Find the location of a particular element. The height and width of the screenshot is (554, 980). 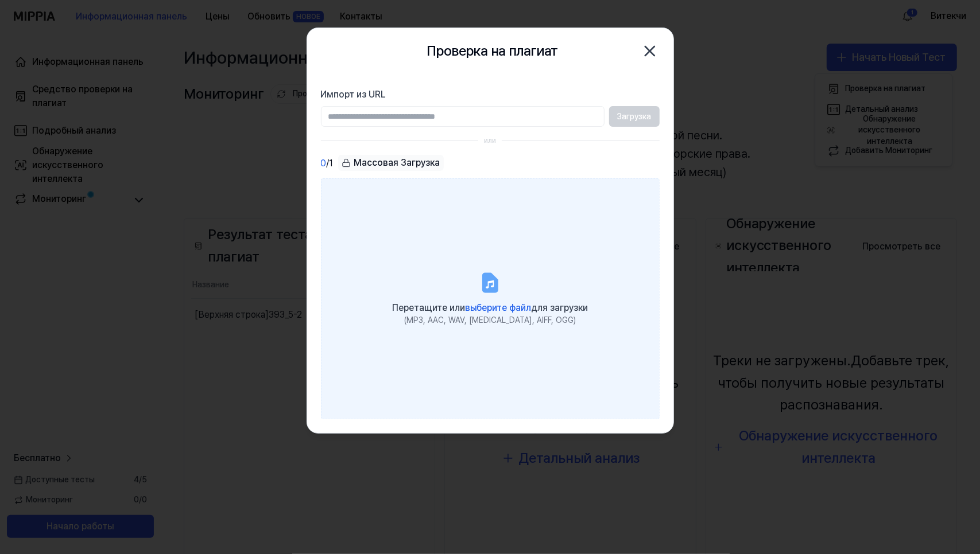

ya-tr-span: Массовая Загрузка is located at coordinates (397, 164).